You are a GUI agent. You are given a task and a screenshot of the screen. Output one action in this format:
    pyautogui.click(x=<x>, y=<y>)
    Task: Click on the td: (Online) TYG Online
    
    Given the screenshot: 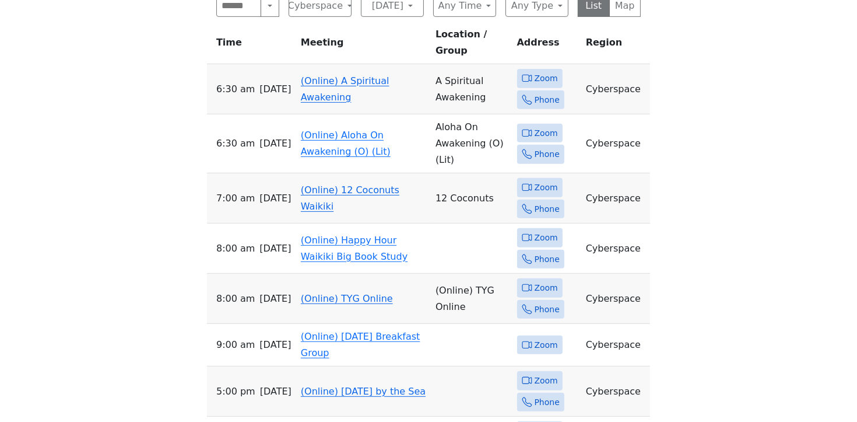 What is the action you would take?
    pyautogui.click(x=472, y=299)
    